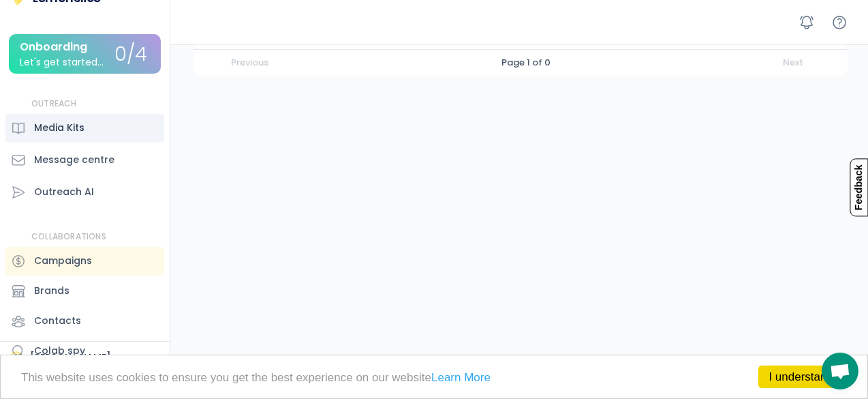 The height and width of the screenshot is (399, 868). Describe the element at coordinates (63, 260) in the screenshot. I see `div: Campaigns` at that location.